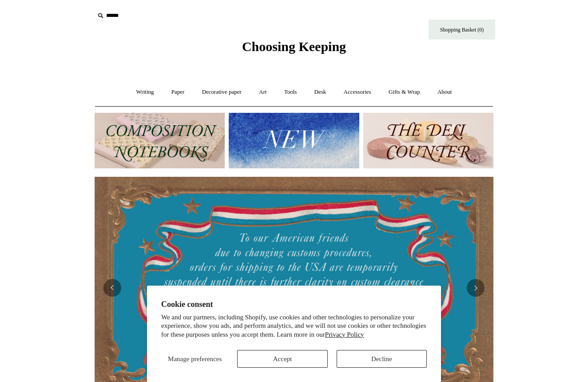  What do you see at coordinates (159, 140) in the screenshot?
I see `img: 202302 Composition ledgers.jpg__PID:69722ee6-fa44-49dd-a067-31375e5d54ec` at bounding box center [159, 140].